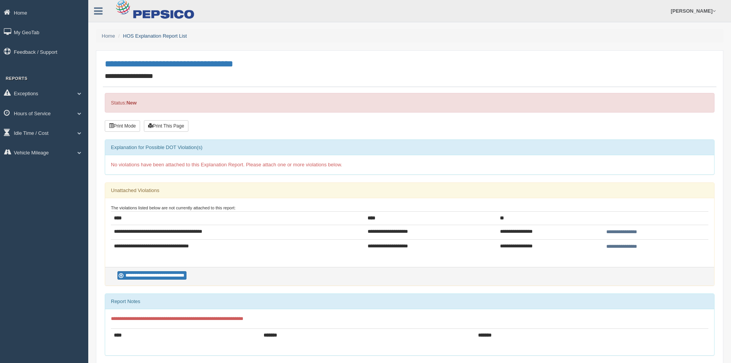 Image resolution: width=731 pixels, height=363 pixels. What do you see at coordinates (409, 147) in the screenshot?
I see `div: Explanation for Possible DOT Violation(s)` at bounding box center [409, 147].